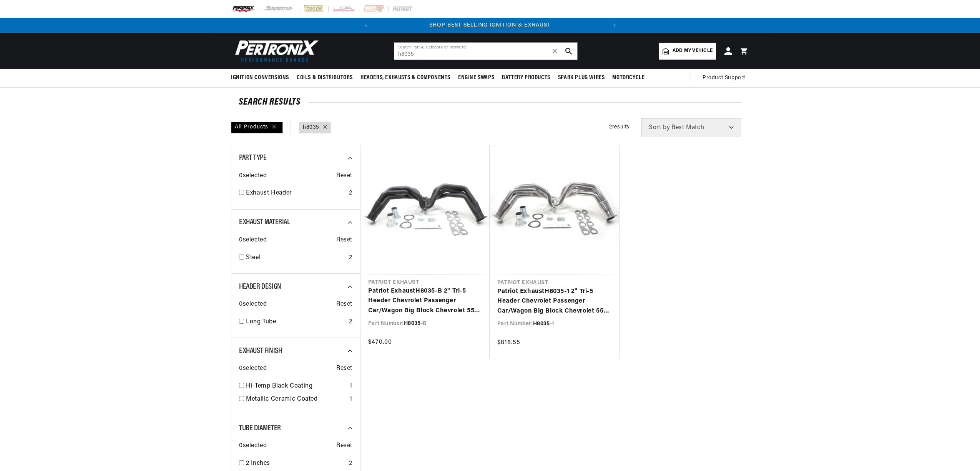 This screenshot has height=471, width=980. I want to click on span: 2 results, so click(620, 127).